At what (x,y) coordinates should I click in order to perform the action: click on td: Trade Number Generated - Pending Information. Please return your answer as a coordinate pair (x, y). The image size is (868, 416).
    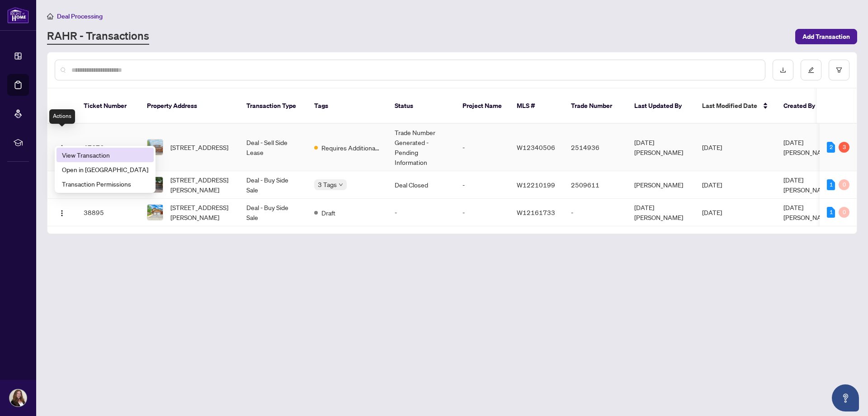
    Looking at the image, I should click on (421, 147).